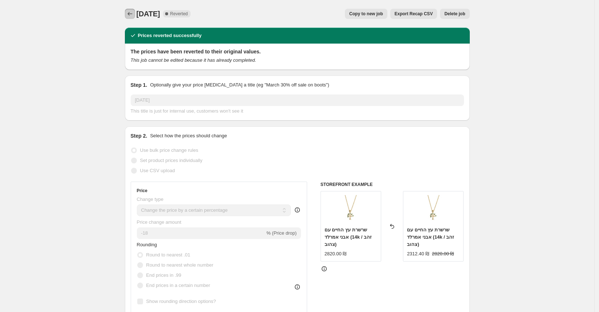 The image size is (599, 312). I want to click on input: -15, so click(201, 233).